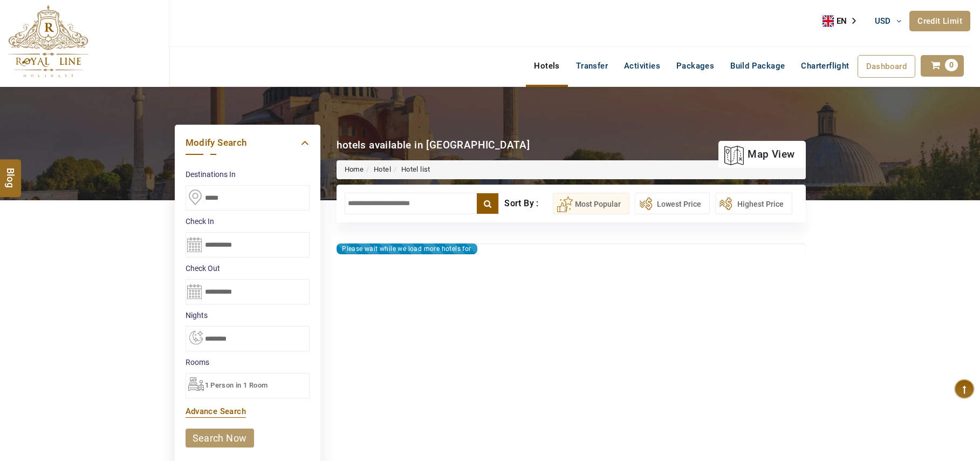  I want to click on a: map view, so click(759, 154).